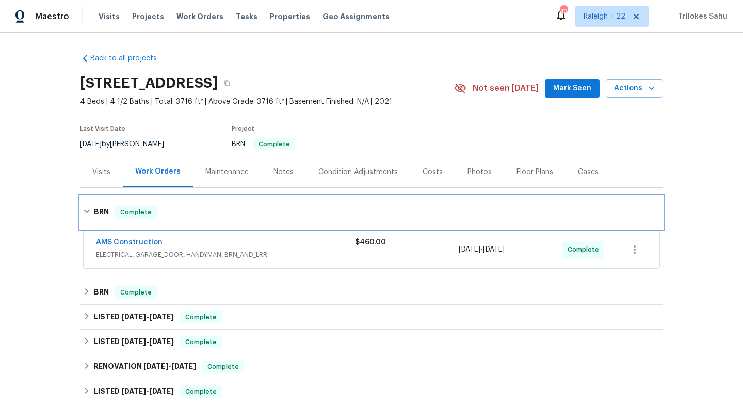 The height and width of the screenshot is (402, 743). I want to click on div: Work Orders, so click(158, 171).